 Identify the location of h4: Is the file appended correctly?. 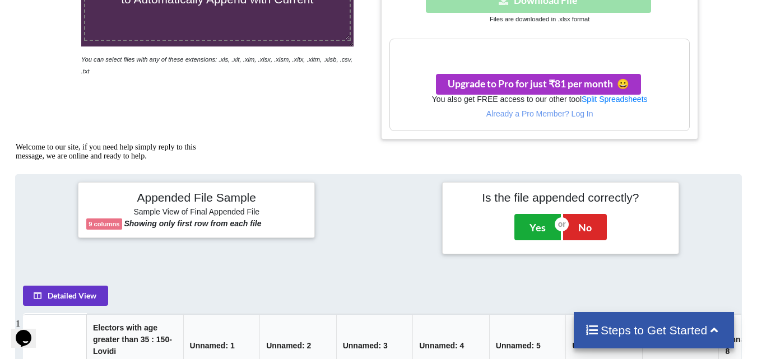
(561, 197).